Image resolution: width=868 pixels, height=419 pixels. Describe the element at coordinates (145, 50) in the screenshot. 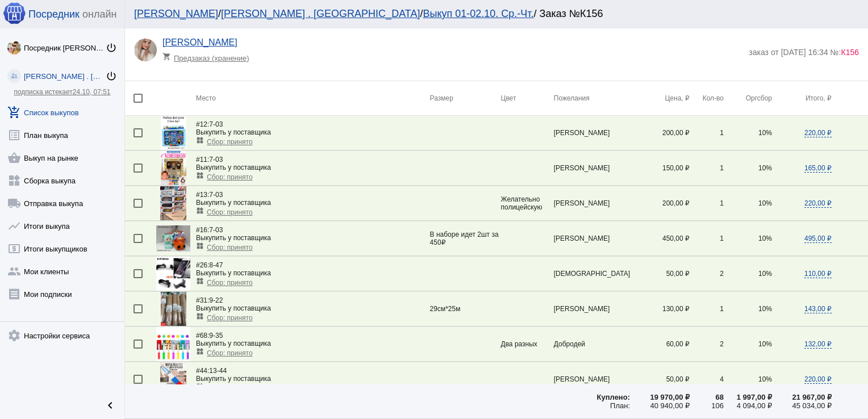

I see `img: jpYarlG_rMSRdqPbVPQVGBq6sjAws1PGEm5gZ1VrcU0z7HB6t_6-VAYqmDps2aDbz8He_Uz8T3ZkfUszj2kIdyl7.jpg` at that location.